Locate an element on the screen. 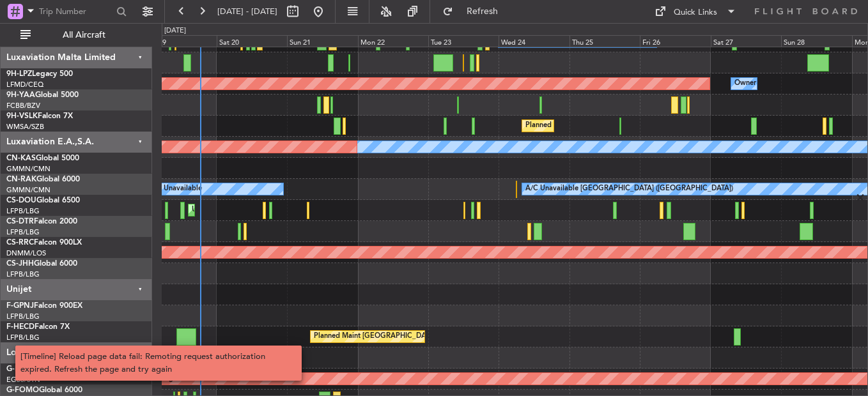 Image resolution: width=868 pixels, height=396 pixels. a: CS-JHHGlobal 6000 is located at coordinates (41, 264).